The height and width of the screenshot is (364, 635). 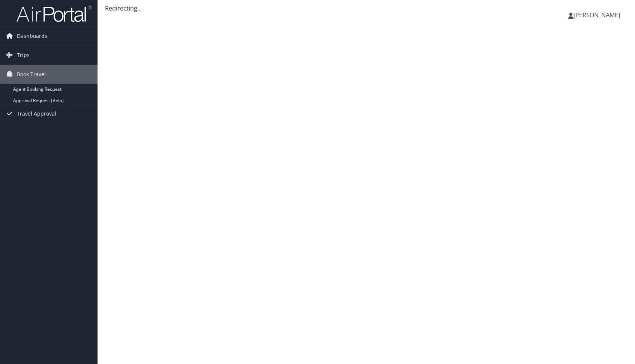 I want to click on div: Redirecting..., so click(x=366, y=8).